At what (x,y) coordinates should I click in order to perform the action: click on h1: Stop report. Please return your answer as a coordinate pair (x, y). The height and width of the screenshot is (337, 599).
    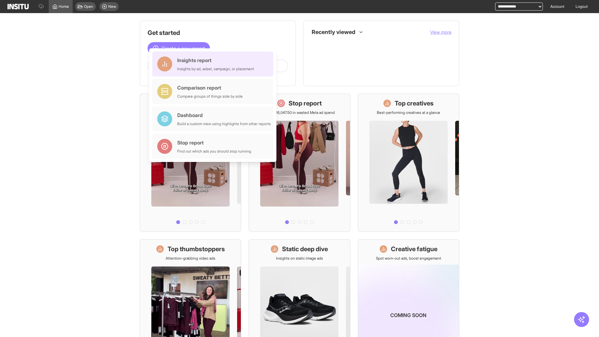
    Looking at the image, I should click on (305, 103).